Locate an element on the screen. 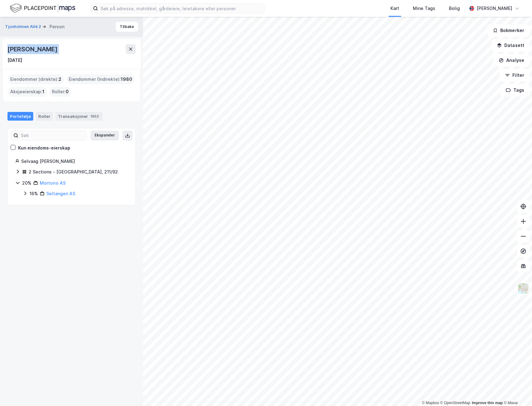 The image size is (532, 406). div: 20% is located at coordinates (26, 183).